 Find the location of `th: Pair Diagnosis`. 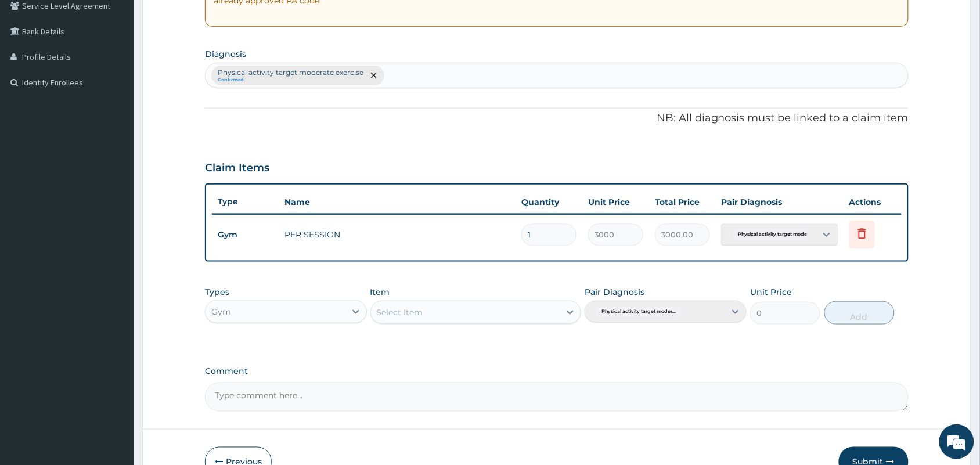

th: Pair Diagnosis is located at coordinates (780, 202).